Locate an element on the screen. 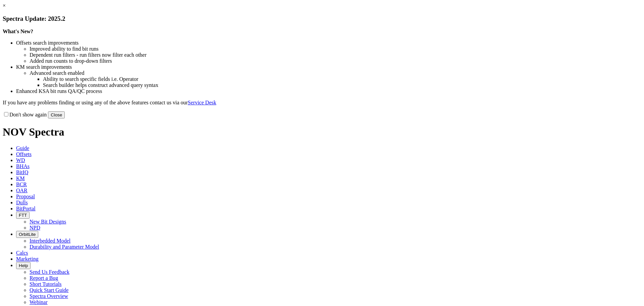 This screenshot has width=644, height=306. button: Close is located at coordinates (56, 115).